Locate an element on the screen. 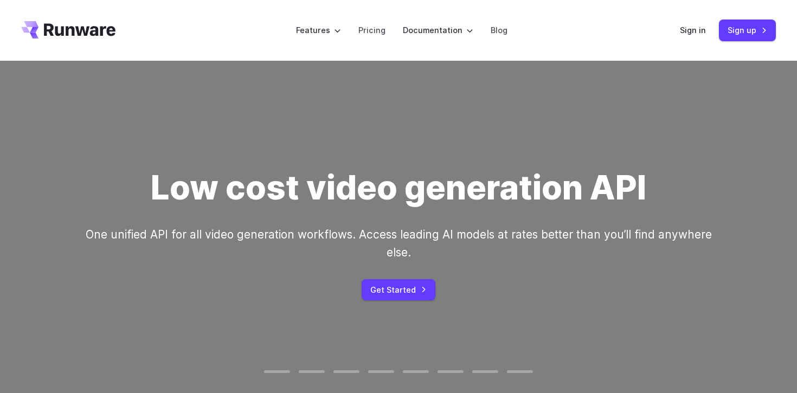 This screenshot has width=797, height=393. label: Features is located at coordinates (318, 30).